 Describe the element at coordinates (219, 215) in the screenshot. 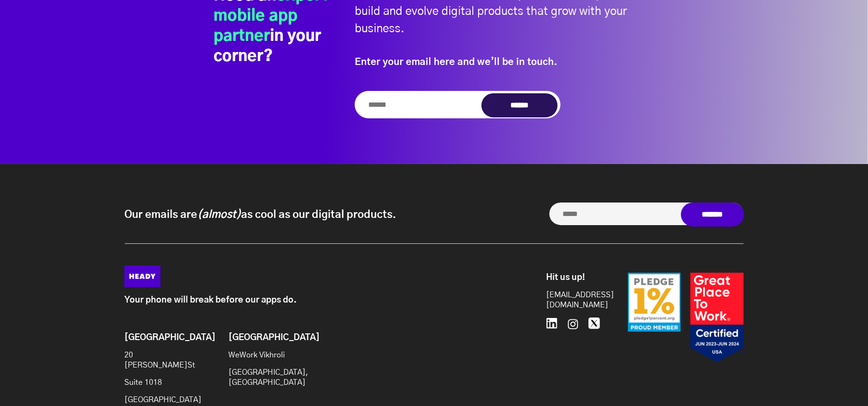

I see `i: (almost)` at that location.